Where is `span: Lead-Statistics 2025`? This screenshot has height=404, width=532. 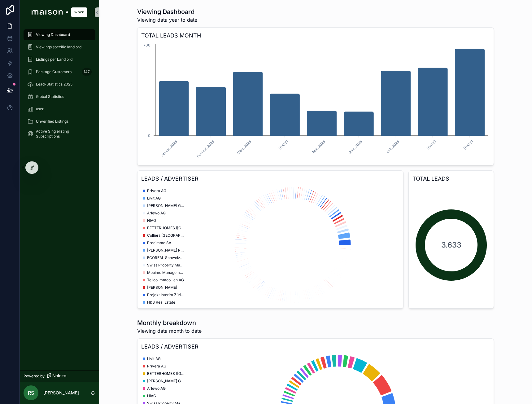
span: Lead-Statistics 2025 is located at coordinates (54, 84).